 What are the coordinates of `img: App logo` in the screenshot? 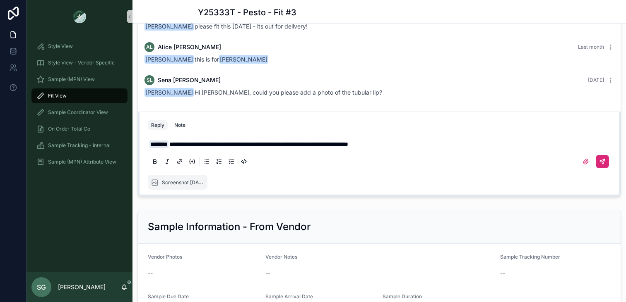 It's located at (79, 17).